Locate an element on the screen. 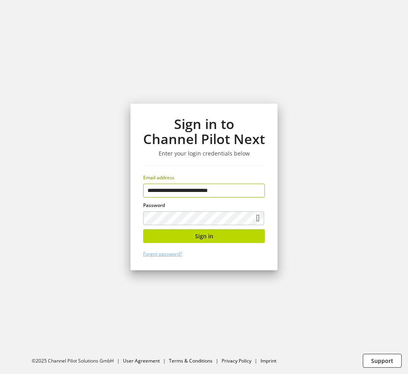 This screenshot has width=408, height=374. a: Forgot password? is located at coordinates (162, 254).